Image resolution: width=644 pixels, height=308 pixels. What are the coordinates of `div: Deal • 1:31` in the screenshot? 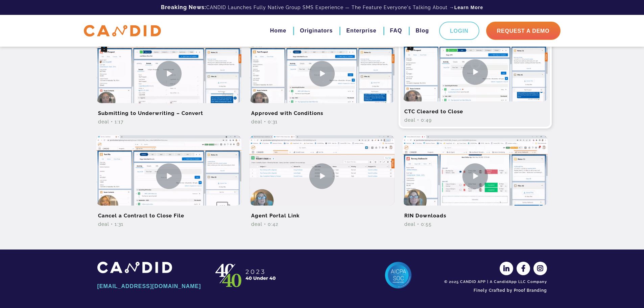 It's located at (169, 224).